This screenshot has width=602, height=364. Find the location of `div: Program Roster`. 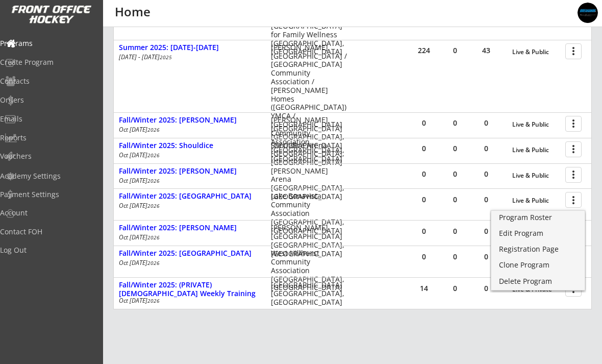

div: Program Roster is located at coordinates (538, 218).